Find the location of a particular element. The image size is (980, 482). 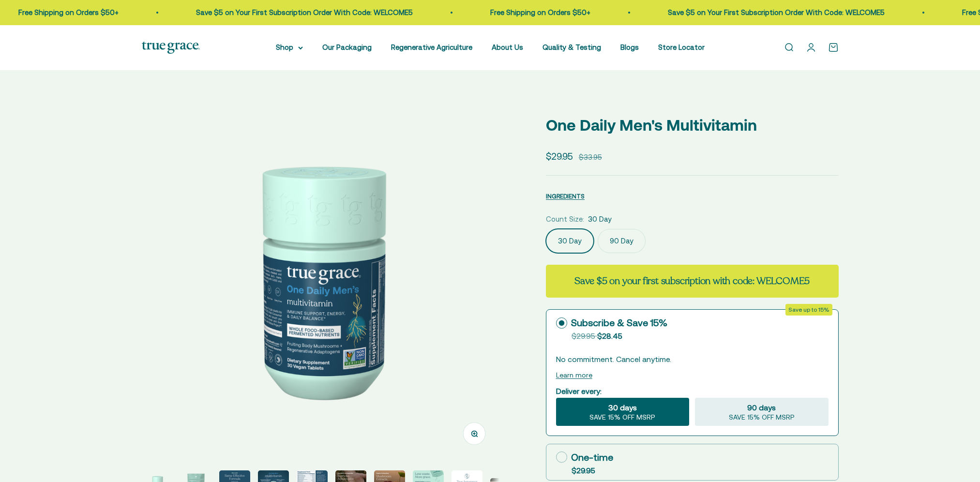

a: Our Packaging is located at coordinates (347, 47).